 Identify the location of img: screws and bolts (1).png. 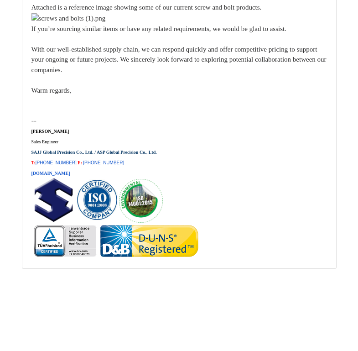
(68, 18).